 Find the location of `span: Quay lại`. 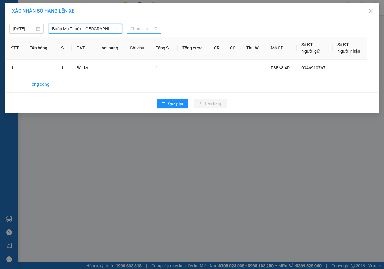

span: Quay lại is located at coordinates (176, 104).